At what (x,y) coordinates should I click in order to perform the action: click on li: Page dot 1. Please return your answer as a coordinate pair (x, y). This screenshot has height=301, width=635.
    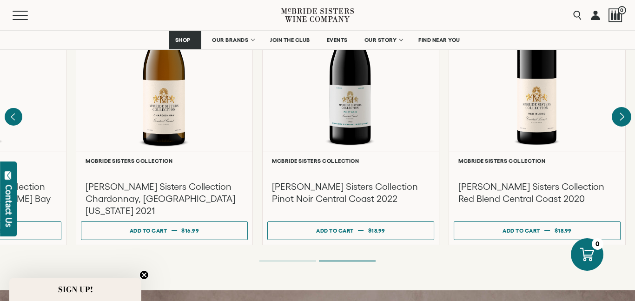
    Looking at the image, I should click on (288, 261).